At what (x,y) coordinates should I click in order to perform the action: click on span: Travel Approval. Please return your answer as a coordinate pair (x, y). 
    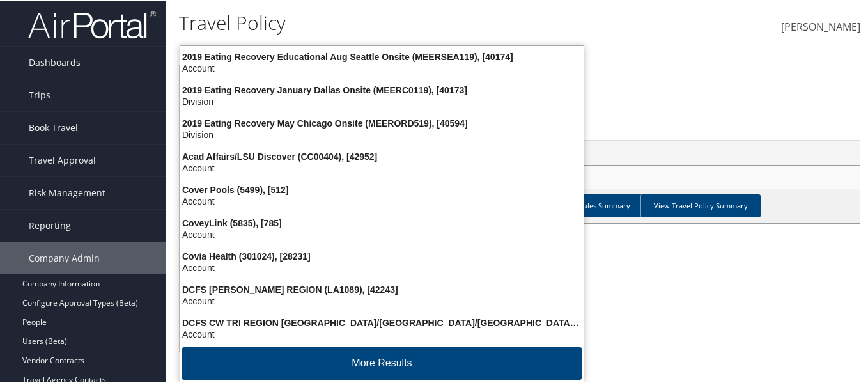
    Looking at the image, I should click on (62, 159).